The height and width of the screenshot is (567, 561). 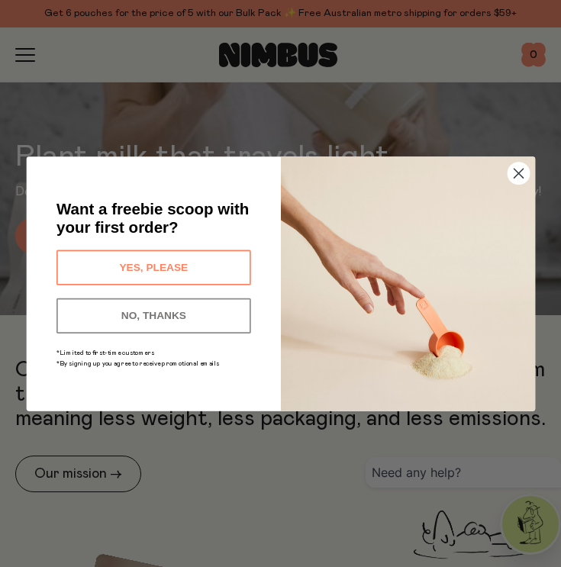 I want to click on button: NO, THANKS, so click(x=153, y=315).